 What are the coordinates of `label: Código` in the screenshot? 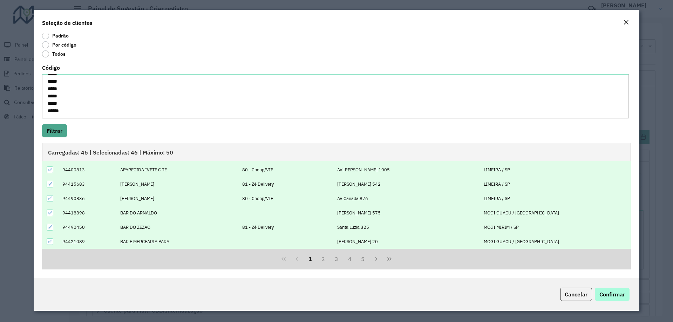 It's located at (51, 68).